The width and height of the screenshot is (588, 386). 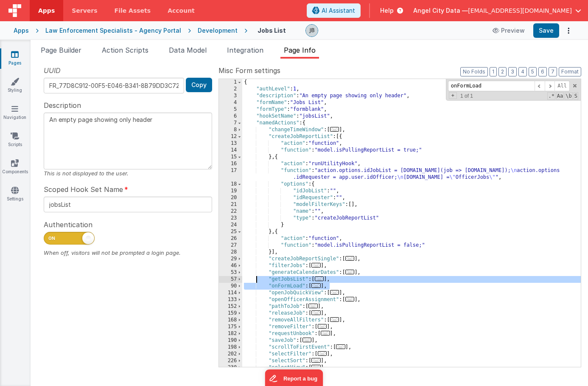 What do you see at coordinates (230, 143) in the screenshot?
I see `div: 13` at bounding box center [230, 143].